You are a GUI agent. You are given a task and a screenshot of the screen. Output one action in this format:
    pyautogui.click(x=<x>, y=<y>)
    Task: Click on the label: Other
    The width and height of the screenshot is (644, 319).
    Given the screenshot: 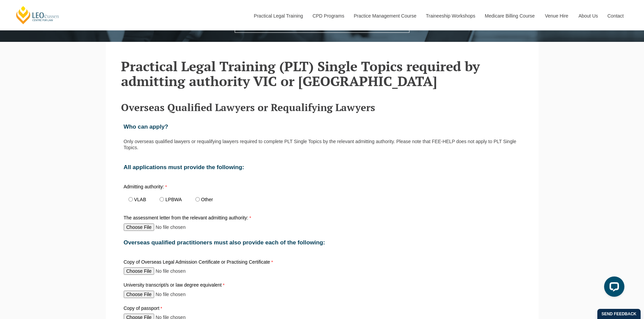 What is the action you would take?
    pyautogui.click(x=206, y=200)
    